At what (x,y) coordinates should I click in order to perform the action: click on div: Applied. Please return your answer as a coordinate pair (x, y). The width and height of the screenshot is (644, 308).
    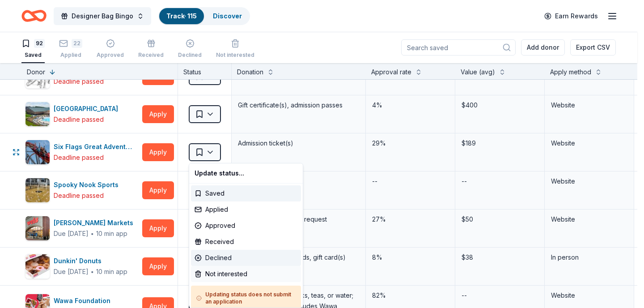
    Looking at the image, I should click on (246, 209).